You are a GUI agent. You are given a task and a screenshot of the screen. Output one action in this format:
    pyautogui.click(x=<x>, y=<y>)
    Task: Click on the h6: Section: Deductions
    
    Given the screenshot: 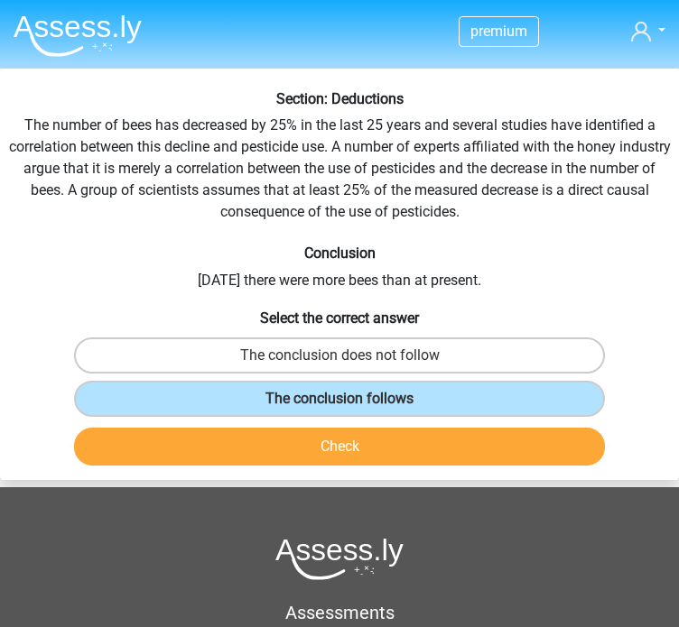 What is the action you would take?
    pyautogui.click(x=339, y=98)
    